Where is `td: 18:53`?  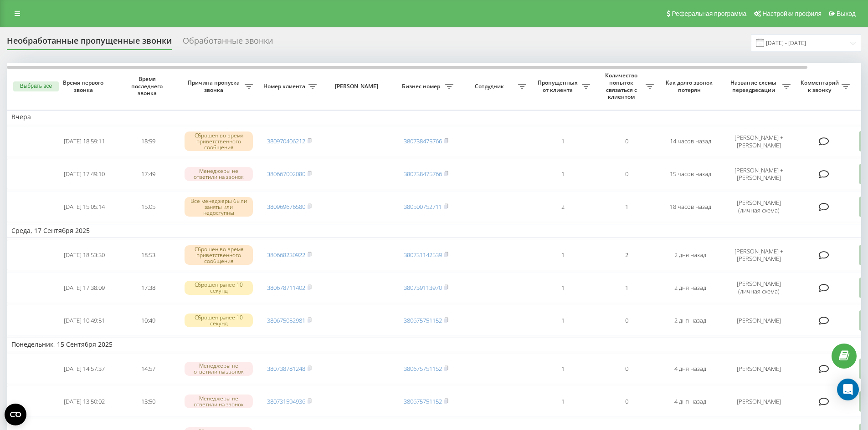 td: 18:53 is located at coordinates (148, 255).